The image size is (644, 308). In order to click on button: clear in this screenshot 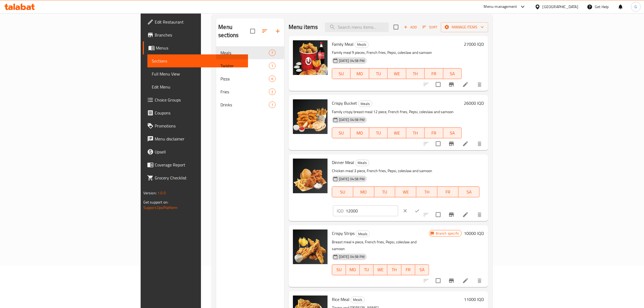, I will do `click(405, 211)`.